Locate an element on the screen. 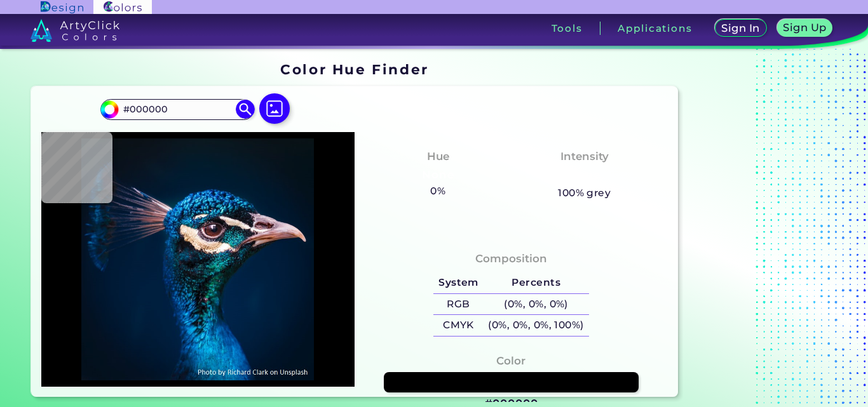 The height and width of the screenshot is (407, 868). h1: Color Hue Finder is located at coordinates (354, 69).